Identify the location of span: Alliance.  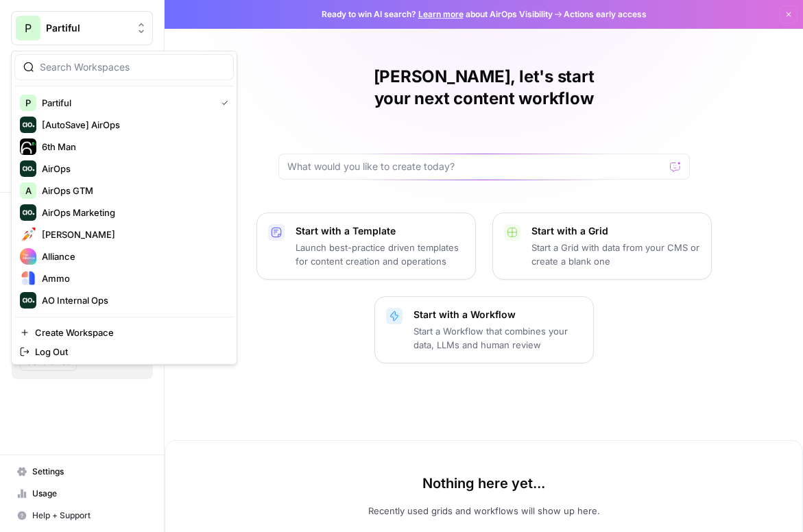
(133, 256).